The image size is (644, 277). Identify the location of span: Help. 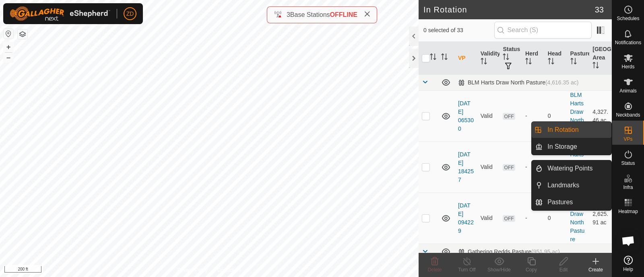
(628, 269).